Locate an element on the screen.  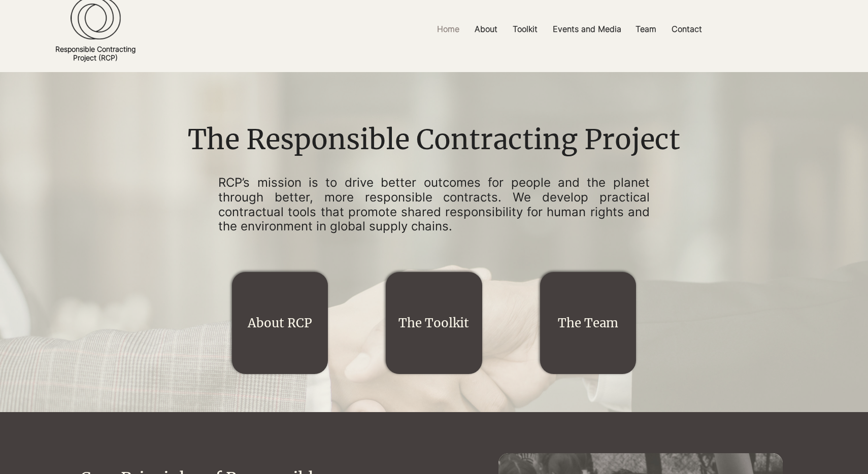
p: Toolkit is located at coordinates (524, 29).